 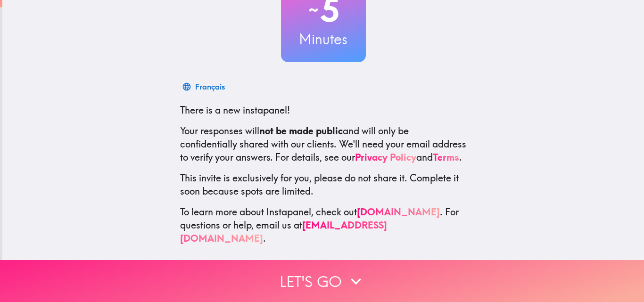 What do you see at coordinates (301, 131) in the screenshot?
I see `b: not be made public` at bounding box center [301, 131].